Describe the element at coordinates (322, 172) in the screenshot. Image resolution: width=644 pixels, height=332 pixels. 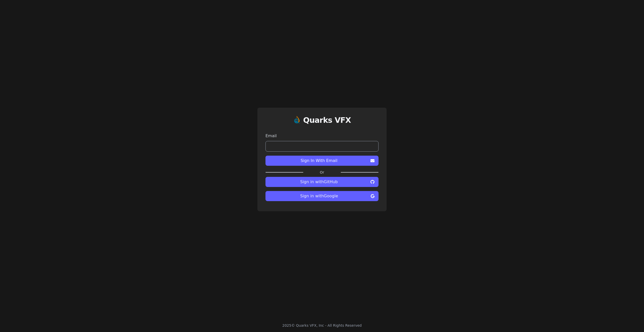
I see `label: Or` at that location.